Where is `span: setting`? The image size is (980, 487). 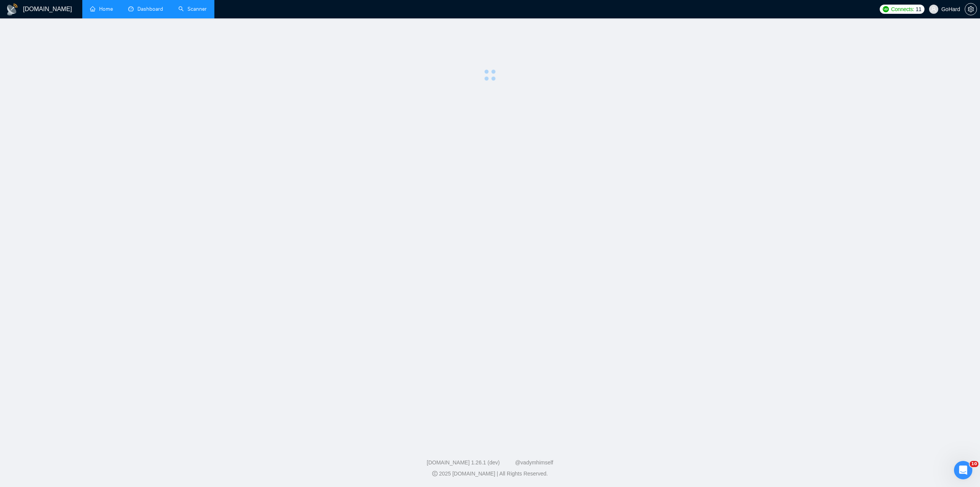
span: setting is located at coordinates (971, 9).